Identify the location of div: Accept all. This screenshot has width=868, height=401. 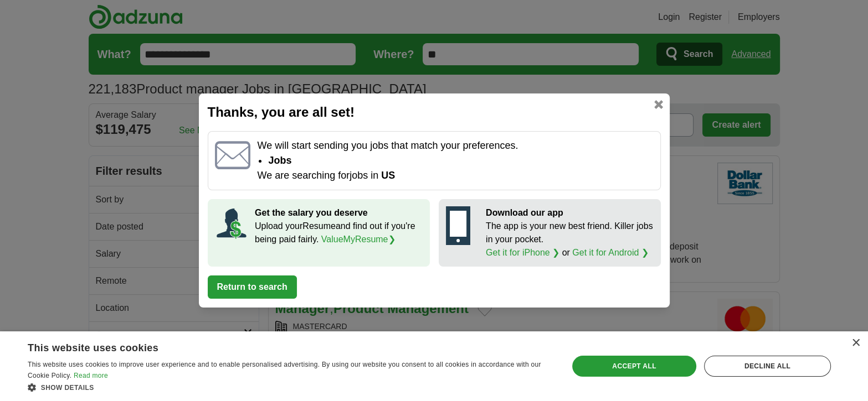
(634, 366).